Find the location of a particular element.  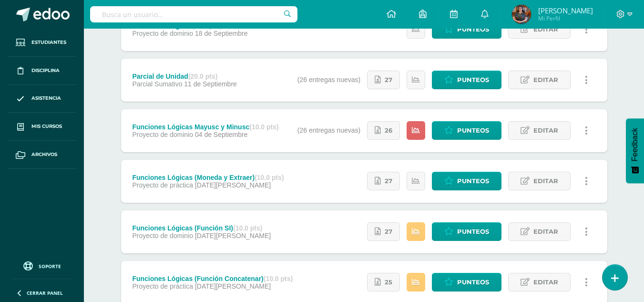

a: Disciplina is located at coordinates (42, 70).